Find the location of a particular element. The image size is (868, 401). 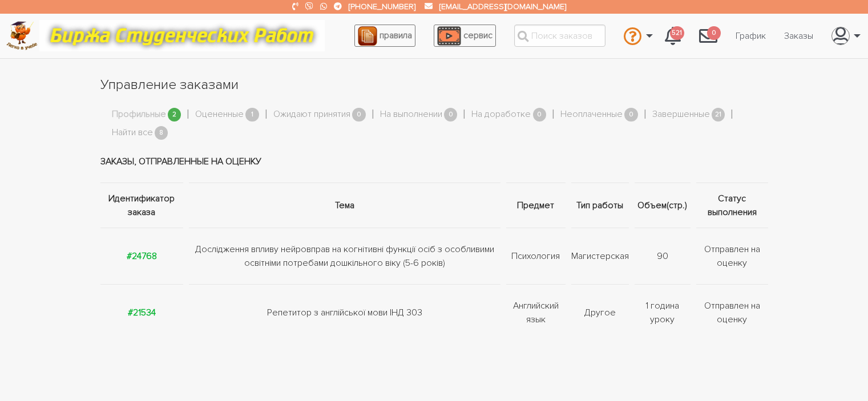

li: 0 is located at coordinates (708, 36).